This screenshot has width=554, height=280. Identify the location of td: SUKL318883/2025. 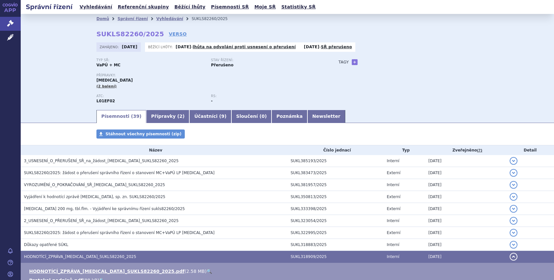
(335, 245).